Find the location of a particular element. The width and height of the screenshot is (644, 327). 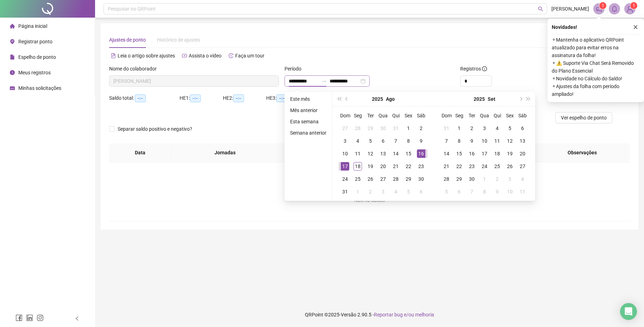

div: 27 is located at coordinates (345, 128).